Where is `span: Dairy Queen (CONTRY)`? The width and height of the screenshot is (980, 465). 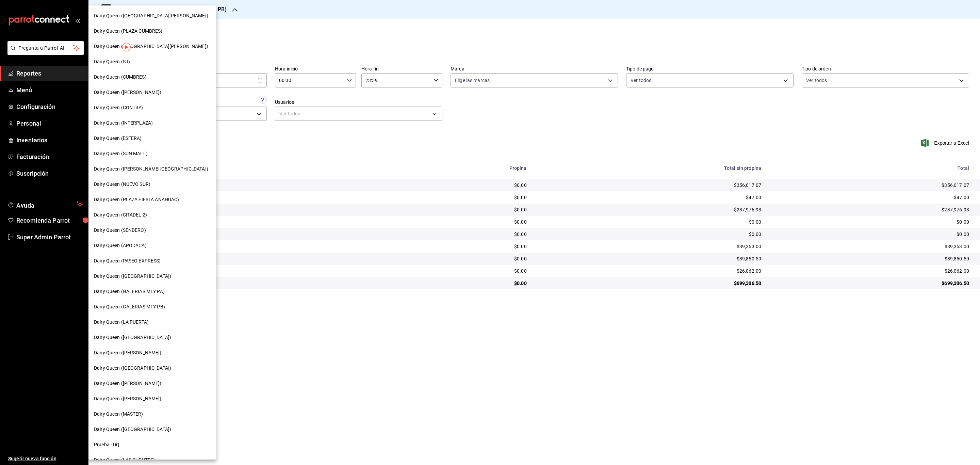 span: Dairy Queen (CONTRY) is located at coordinates (118, 108).